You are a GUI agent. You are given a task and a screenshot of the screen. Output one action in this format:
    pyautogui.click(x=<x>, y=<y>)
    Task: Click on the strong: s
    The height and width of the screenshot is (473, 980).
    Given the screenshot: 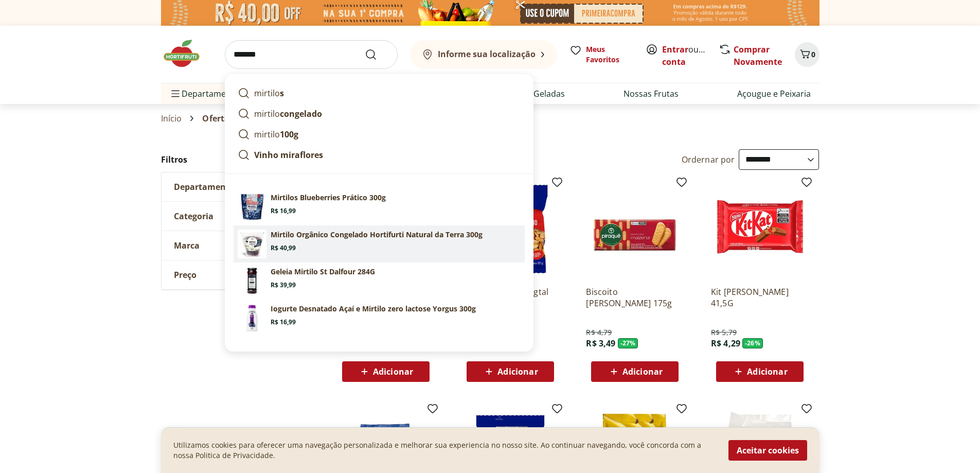 What is the action you would take?
    pyautogui.click(x=282, y=93)
    